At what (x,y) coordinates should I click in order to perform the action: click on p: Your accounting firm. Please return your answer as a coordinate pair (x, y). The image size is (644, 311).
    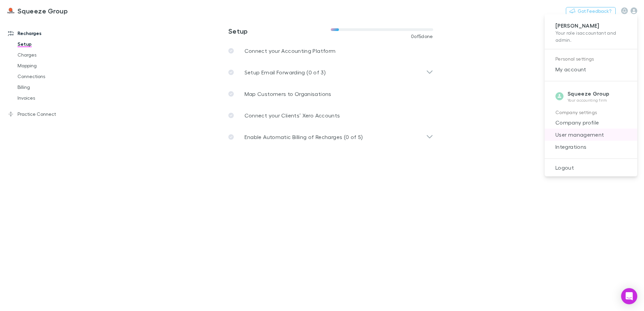
    Looking at the image, I should click on (588, 100).